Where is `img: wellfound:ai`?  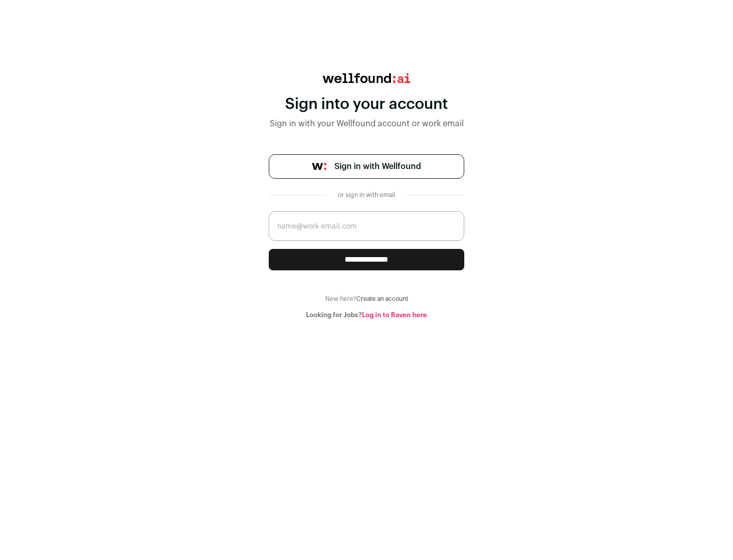
img: wellfound:ai is located at coordinates (366, 78).